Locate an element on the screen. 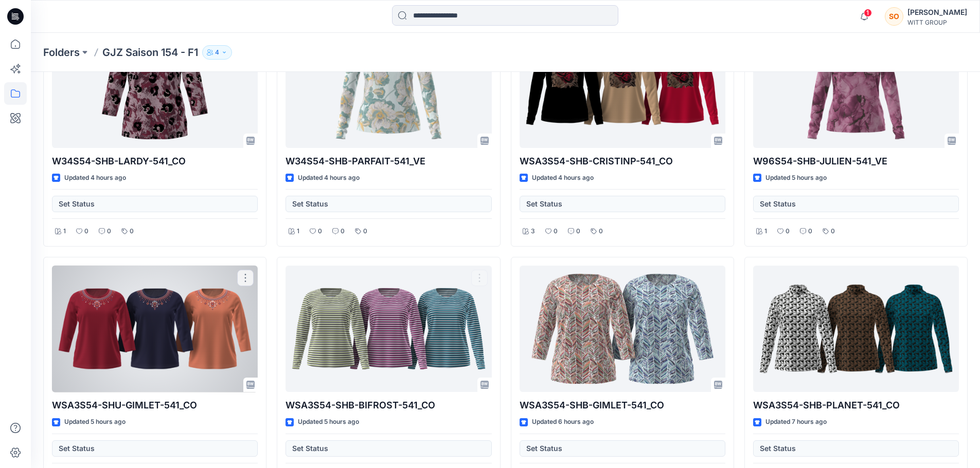 The width and height of the screenshot is (980, 468). a: WSA3S54-SHB-PLANET-541_CO is located at coordinates (857, 329).